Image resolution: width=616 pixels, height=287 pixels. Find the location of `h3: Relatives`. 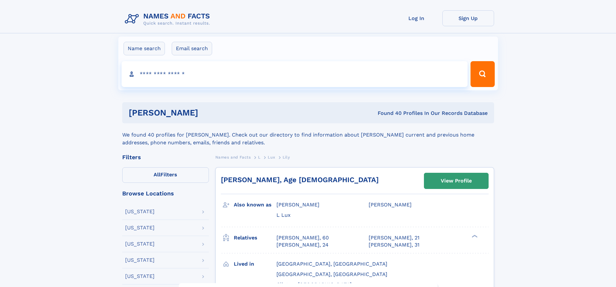

h3: Relatives is located at coordinates (255, 238).